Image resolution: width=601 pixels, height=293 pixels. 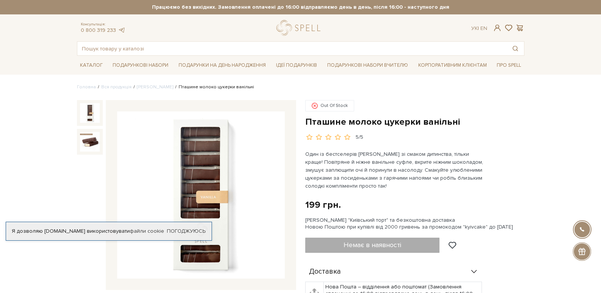 I want to click on a: logo, so click(x=300, y=28).